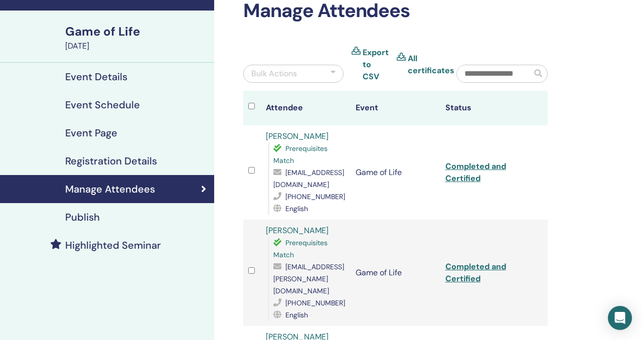 This screenshot has width=642, height=340. I want to click on a: All certificates, so click(431, 65).